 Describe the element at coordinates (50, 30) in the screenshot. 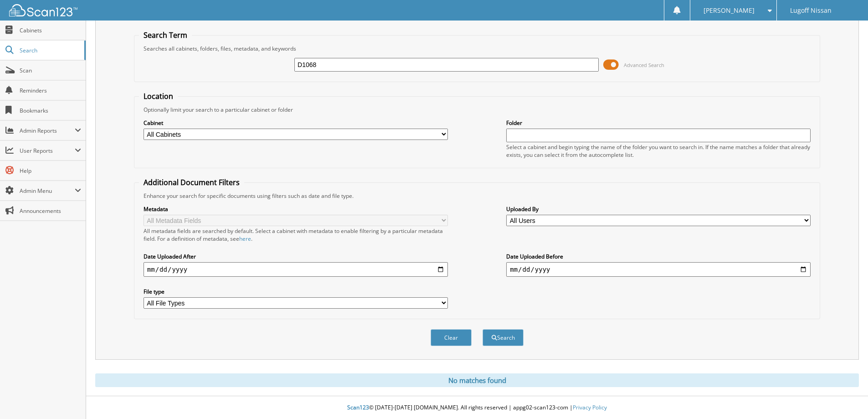

I see `span: Cabinets` at that location.